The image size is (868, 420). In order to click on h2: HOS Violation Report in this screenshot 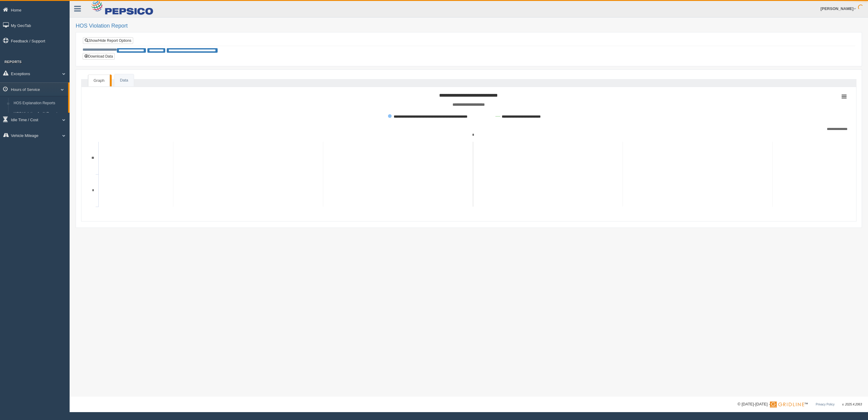, I will do `click(469, 26)`.